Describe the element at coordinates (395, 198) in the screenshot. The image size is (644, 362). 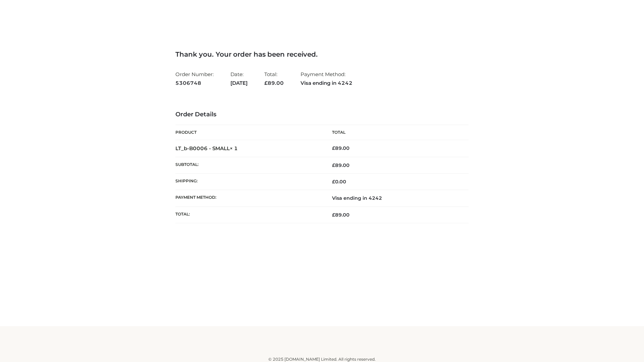
I see `td: Visa ending in 4242` at that location.